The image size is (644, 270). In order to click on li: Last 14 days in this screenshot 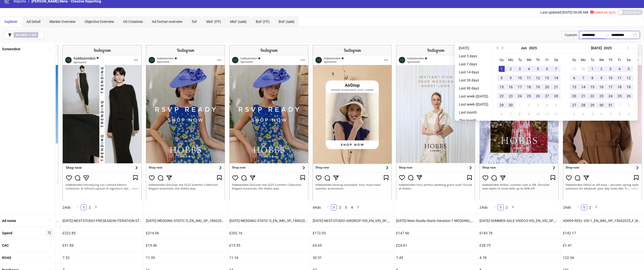, I will do `click(474, 72)`.